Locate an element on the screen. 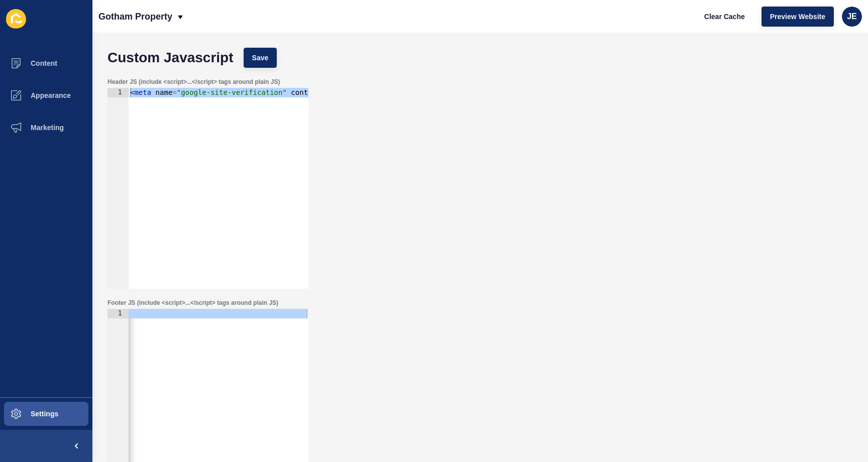 This screenshot has height=462, width=868. span: Save is located at coordinates (260, 58).